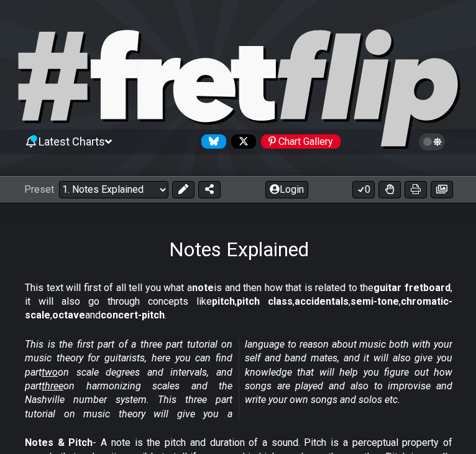 This screenshot has height=454, width=476. What do you see at coordinates (239, 249) in the screenshot?
I see `h1: Notes Explained` at bounding box center [239, 249].